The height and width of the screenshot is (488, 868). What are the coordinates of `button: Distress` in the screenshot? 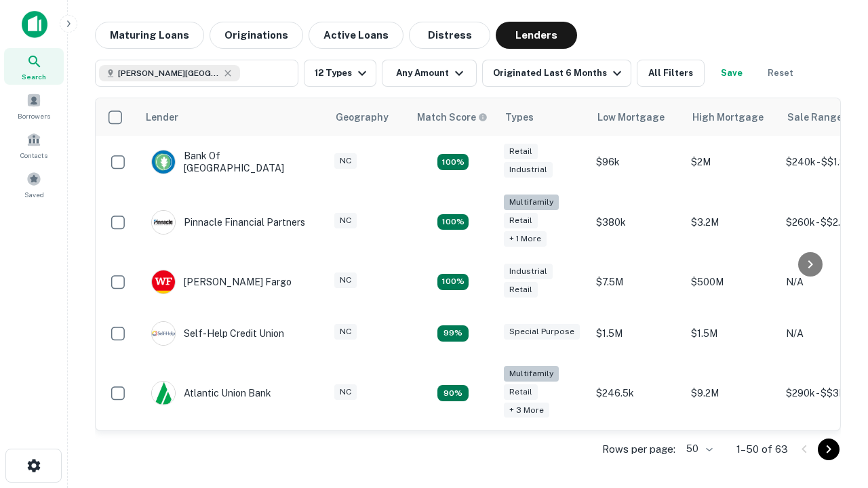 It's located at (449, 36).